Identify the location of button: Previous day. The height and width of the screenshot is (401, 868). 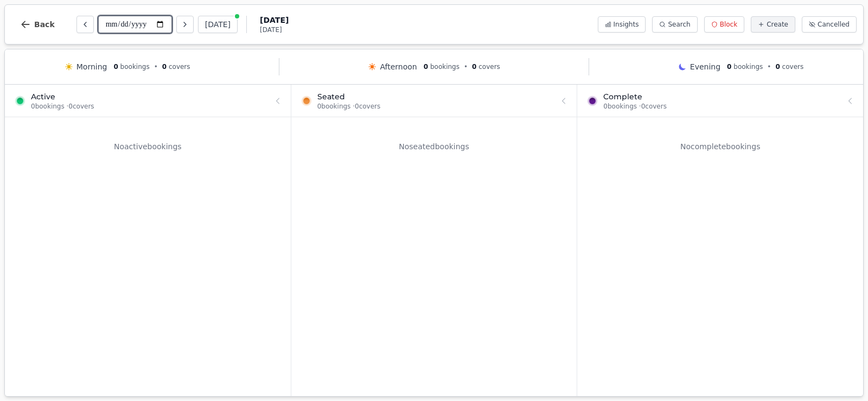
(85, 25).